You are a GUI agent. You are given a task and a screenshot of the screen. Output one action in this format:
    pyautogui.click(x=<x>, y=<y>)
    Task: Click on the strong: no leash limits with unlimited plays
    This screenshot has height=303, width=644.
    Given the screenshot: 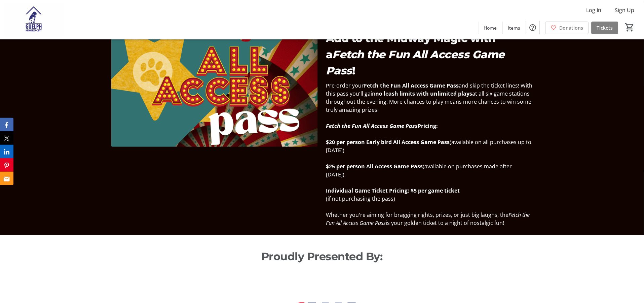 What is the action you would take?
    pyautogui.click(x=423, y=94)
    